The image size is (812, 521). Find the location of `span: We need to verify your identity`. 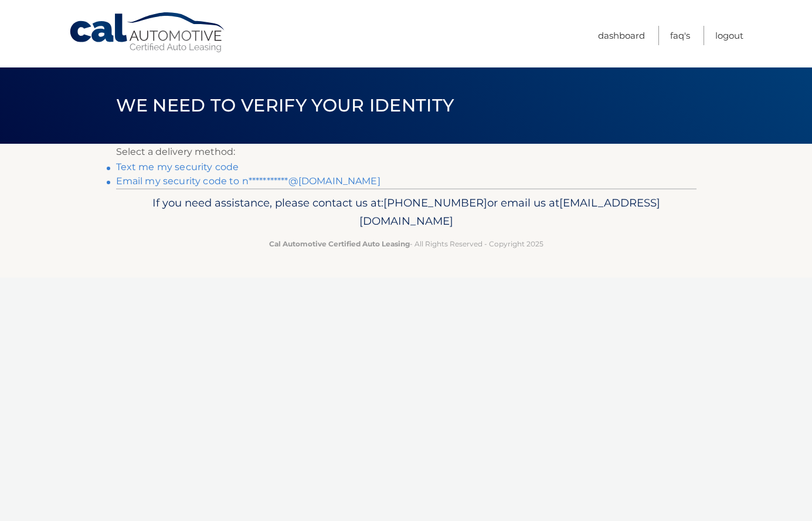

span: We need to verify your identity is located at coordinates (285, 105).